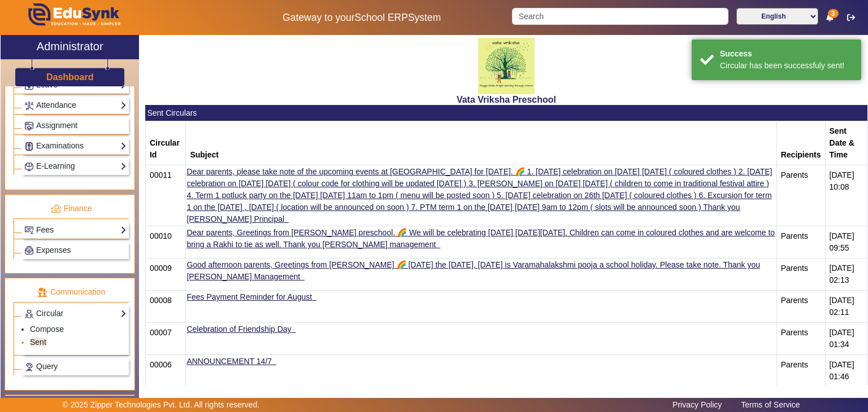 The height and width of the screenshot is (412, 868). I want to click on a: Compose, so click(47, 329).